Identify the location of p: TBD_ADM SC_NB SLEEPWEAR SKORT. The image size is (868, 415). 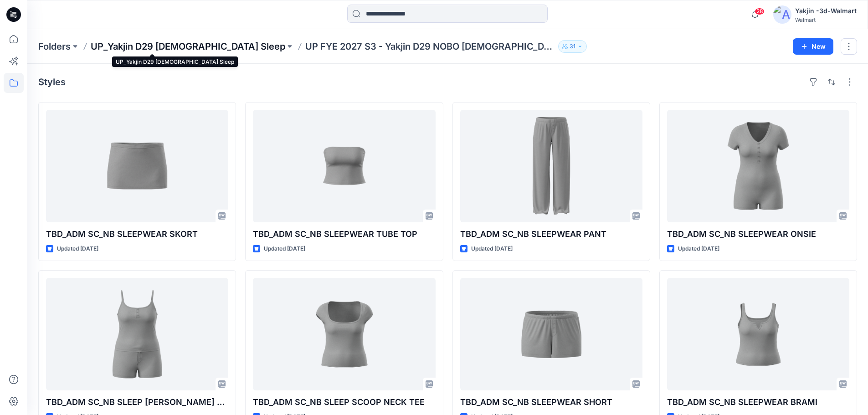
(137, 234).